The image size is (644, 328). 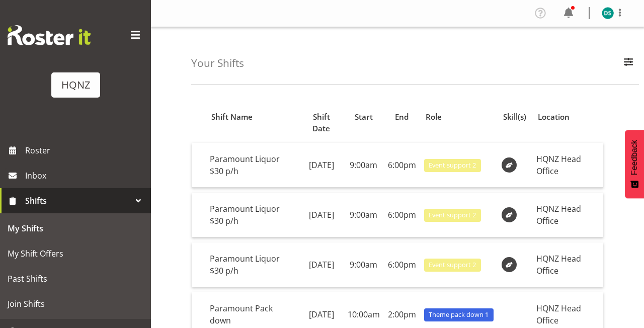 I want to click on div: HQNZ, so click(x=75, y=85).